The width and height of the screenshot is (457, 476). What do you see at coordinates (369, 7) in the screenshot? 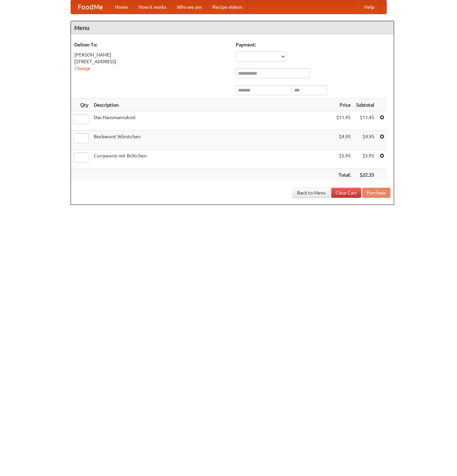
I see `a: Help` at bounding box center [369, 7].